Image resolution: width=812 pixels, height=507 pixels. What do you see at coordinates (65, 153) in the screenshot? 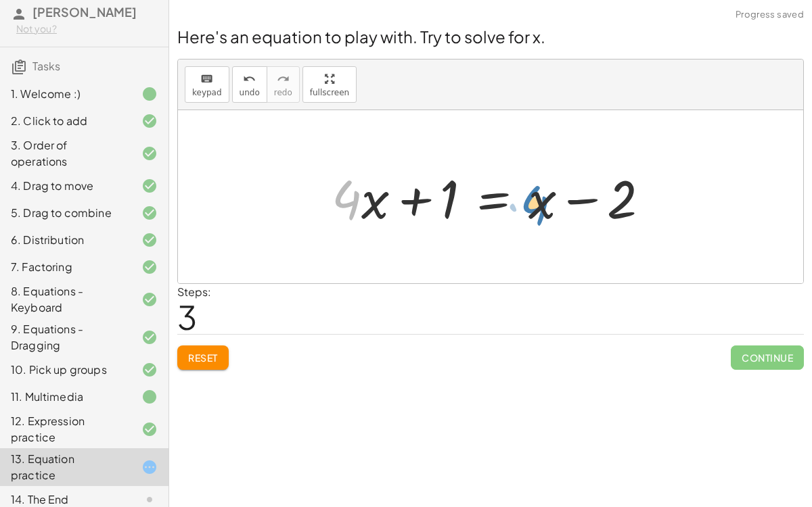
I see `div: 3. Order of operations` at bounding box center [65, 153].